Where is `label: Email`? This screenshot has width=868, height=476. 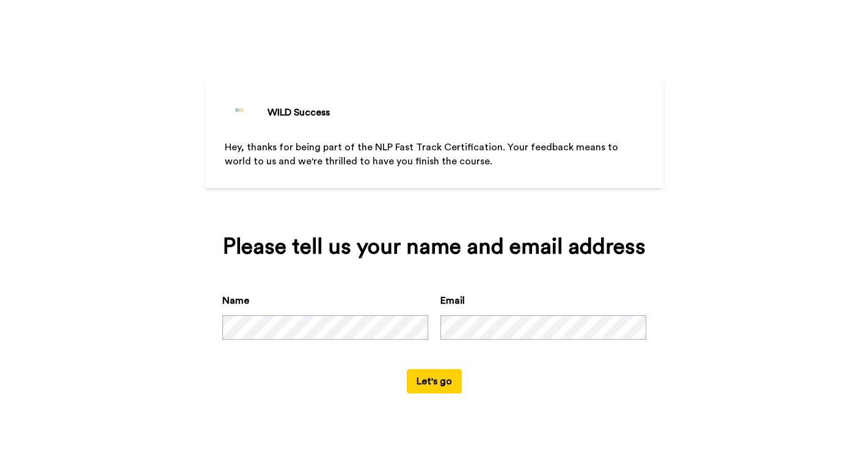 label: Email is located at coordinates (453, 300).